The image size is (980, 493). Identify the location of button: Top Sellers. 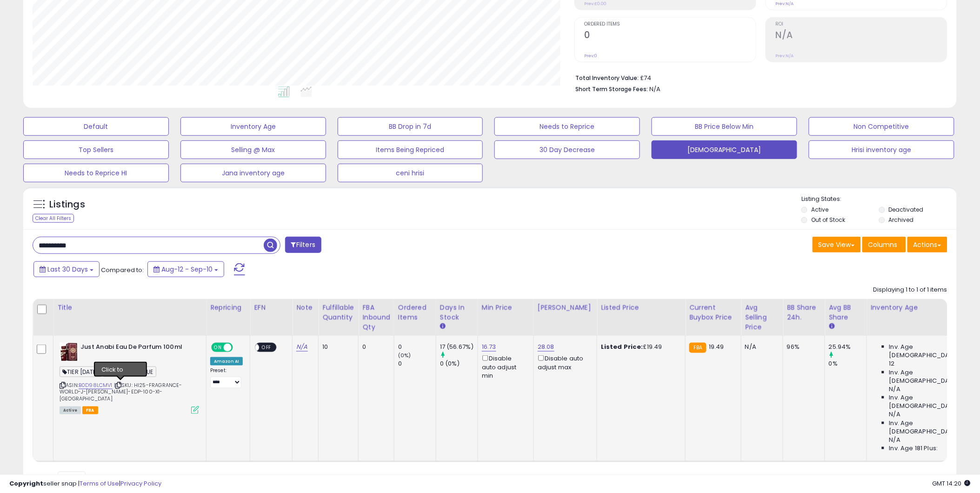
(96, 150).